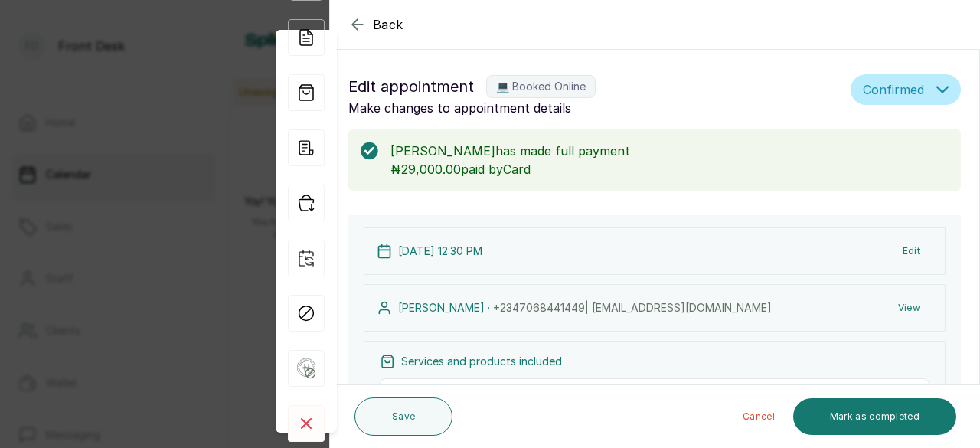 The image size is (980, 448). What do you see at coordinates (388, 24) in the screenshot?
I see `span: Back` at bounding box center [388, 24].